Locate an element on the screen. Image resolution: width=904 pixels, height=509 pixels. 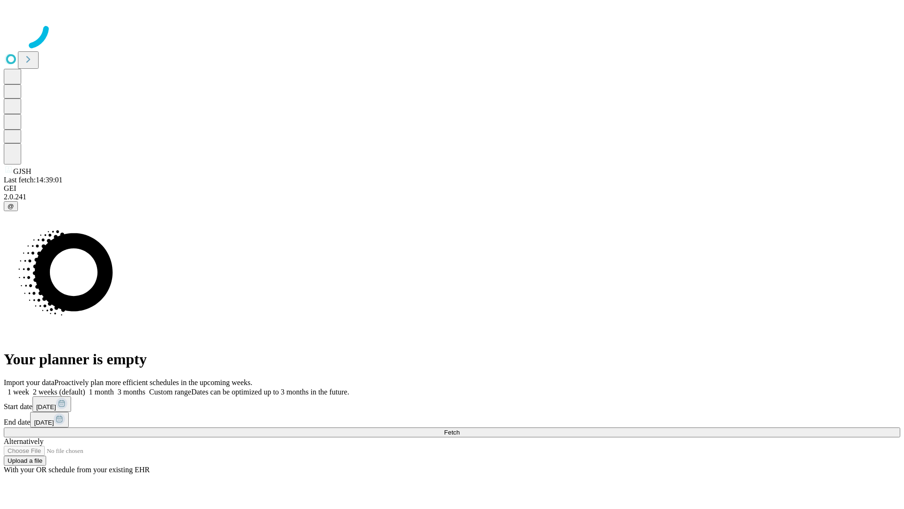
span: Fetch is located at coordinates (452, 432).